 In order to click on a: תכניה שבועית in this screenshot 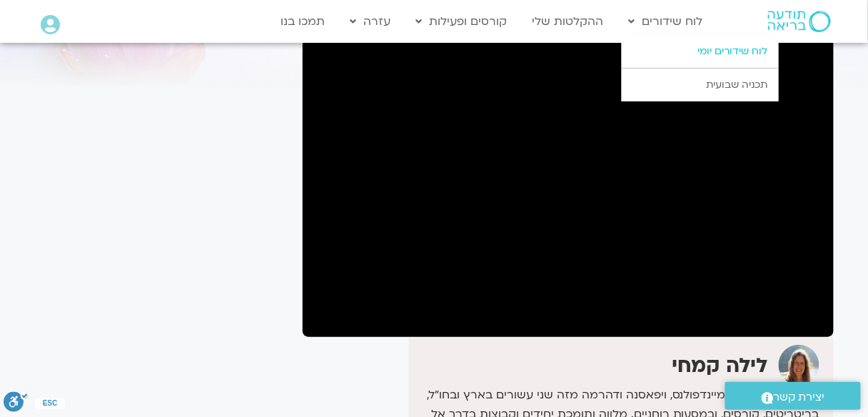, I will do `click(700, 85)`.